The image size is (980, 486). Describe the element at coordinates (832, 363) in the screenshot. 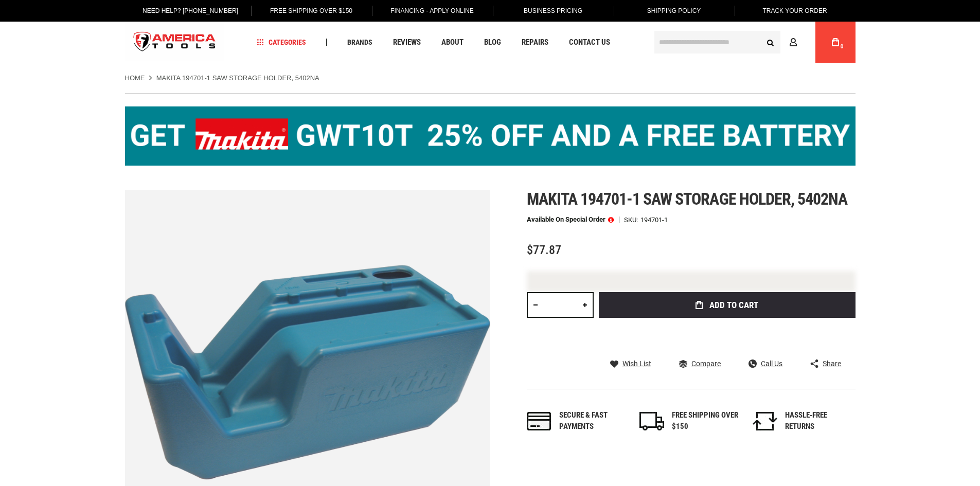

I see `span: Share` at that location.